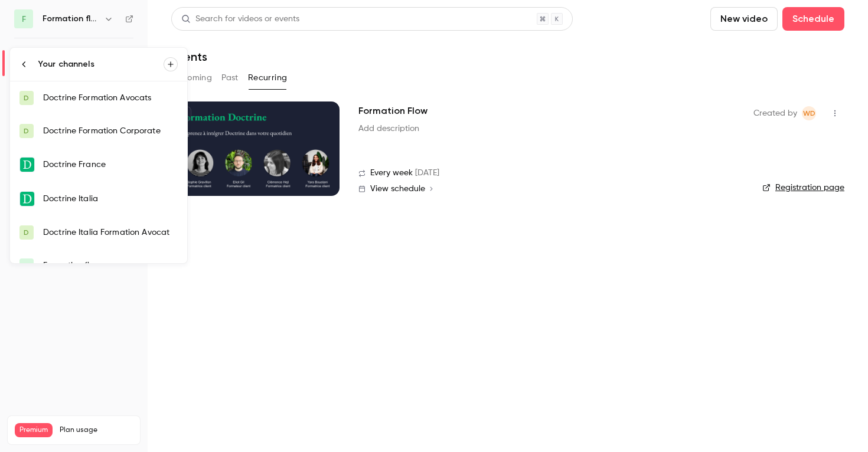 Image resolution: width=868 pixels, height=452 pixels. What do you see at coordinates (110, 265) in the screenshot?
I see `div: Formation flow` at bounding box center [110, 265].